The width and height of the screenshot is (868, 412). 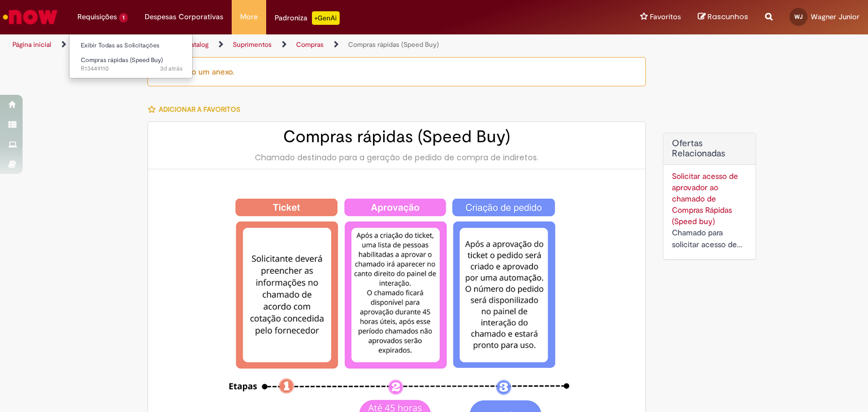 What do you see at coordinates (172, 68) in the screenshot?
I see `span: 3d atrás` at bounding box center [172, 68].